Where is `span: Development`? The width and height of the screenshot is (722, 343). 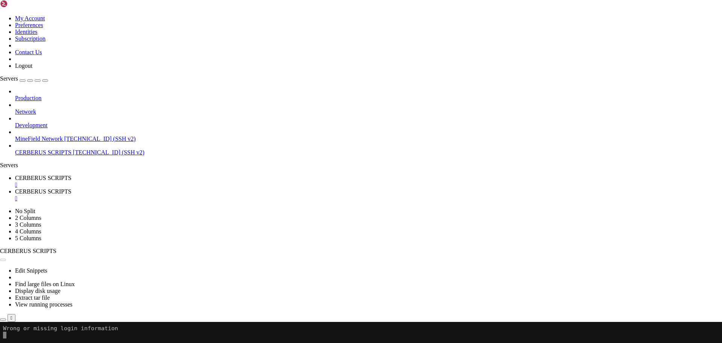 span: Development is located at coordinates (31, 125).